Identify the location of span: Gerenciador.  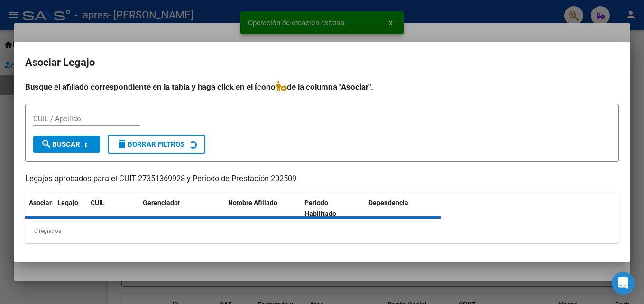
(161, 203).